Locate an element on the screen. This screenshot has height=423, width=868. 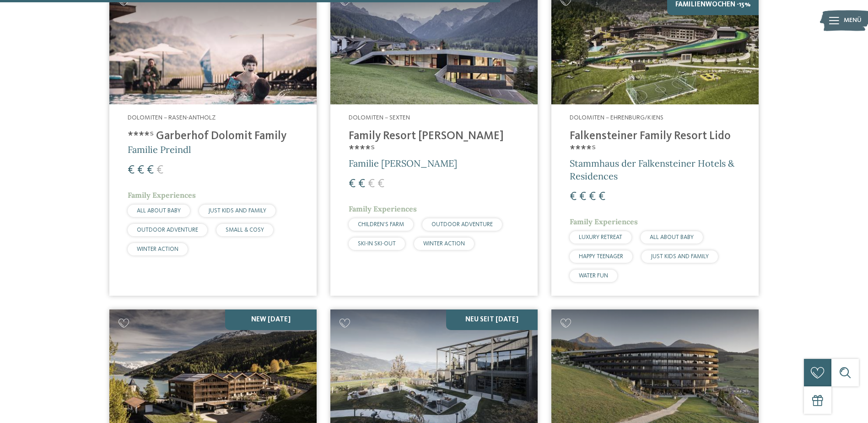
span: Stammhaus der Falkensteiner Hotels & Residences is located at coordinates (652, 169).